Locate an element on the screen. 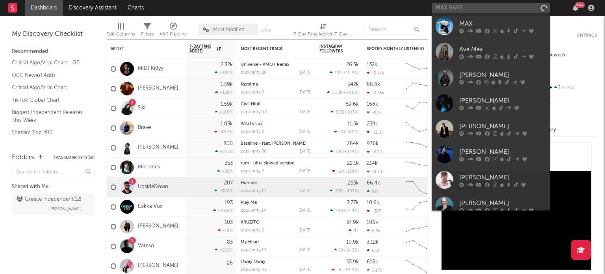 This screenshot has height=274, width=605. div: Civil Nihil is located at coordinates (276, 104).